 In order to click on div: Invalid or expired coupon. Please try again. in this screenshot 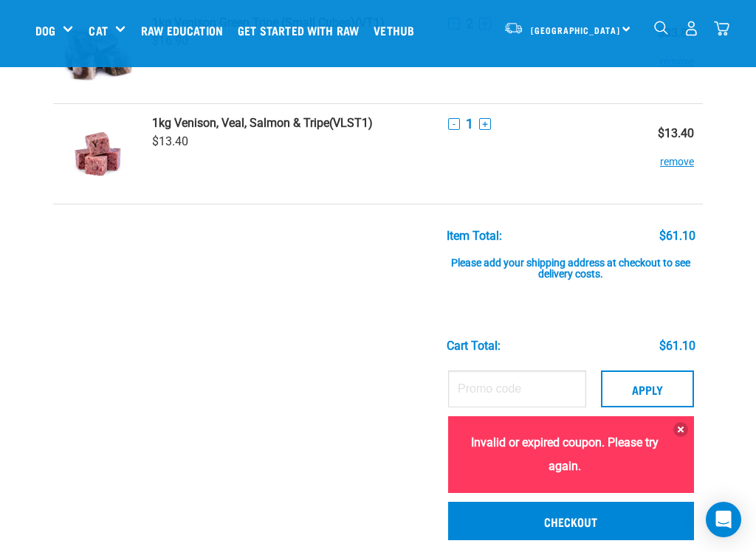, I will do `click(571, 455)`.